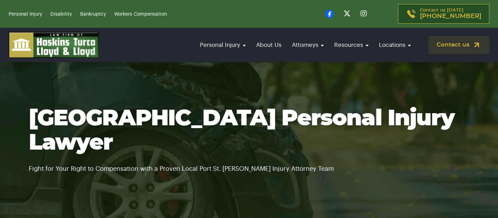 The width and height of the screenshot is (498, 218). Describe the element at coordinates (308, 45) in the screenshot. I see `a: Attorneys` at that location.